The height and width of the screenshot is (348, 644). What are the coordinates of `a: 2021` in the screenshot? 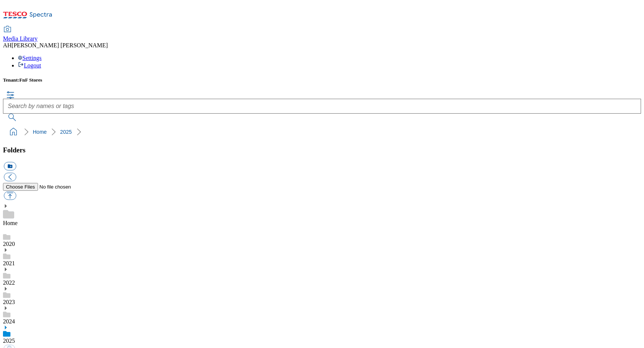 It's located at (9, 263).